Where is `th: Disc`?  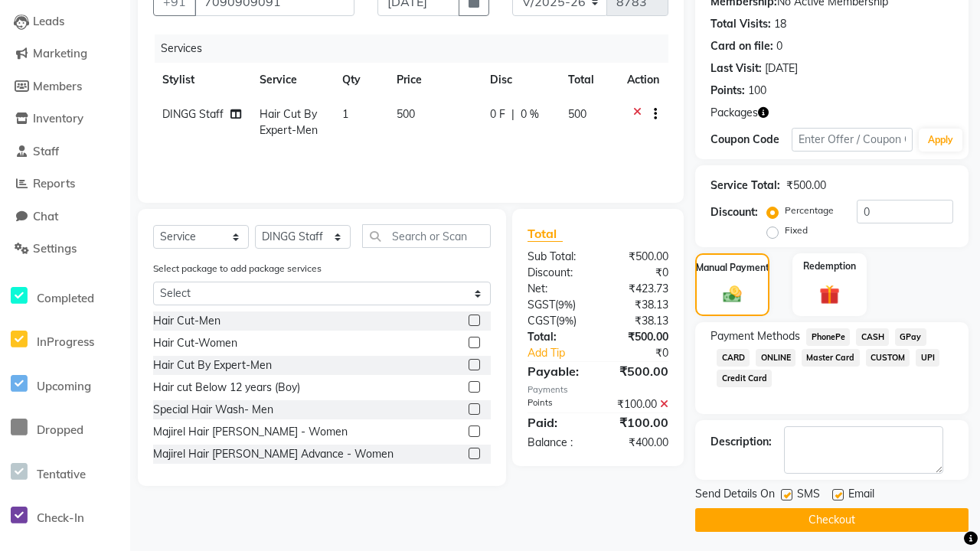
th: Disc is located at coordinates (520, 80).